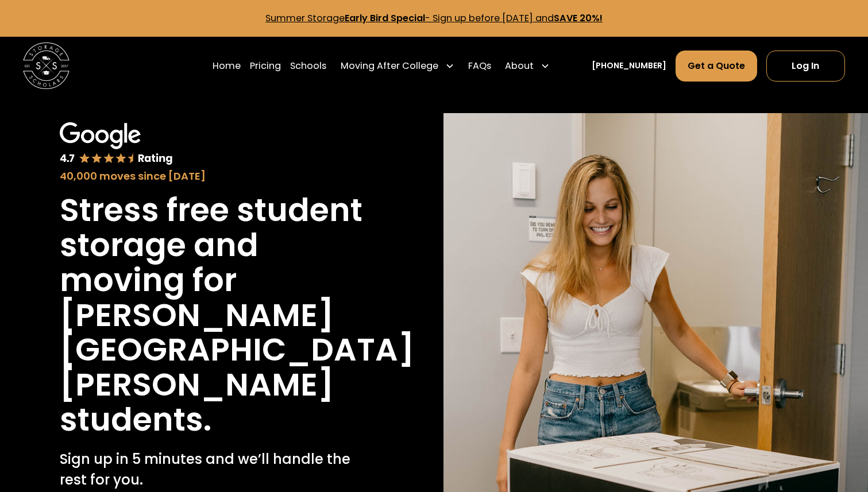 The image size is (868, 492). Describe the element at coordinates (46, 66) in the screenshot. I see `img: Storage Scholars main logo` at that location.